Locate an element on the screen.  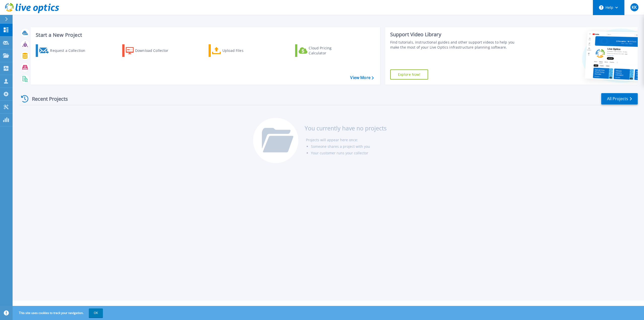
li: Your customer runs your collector is located at coordinates (348, 153).